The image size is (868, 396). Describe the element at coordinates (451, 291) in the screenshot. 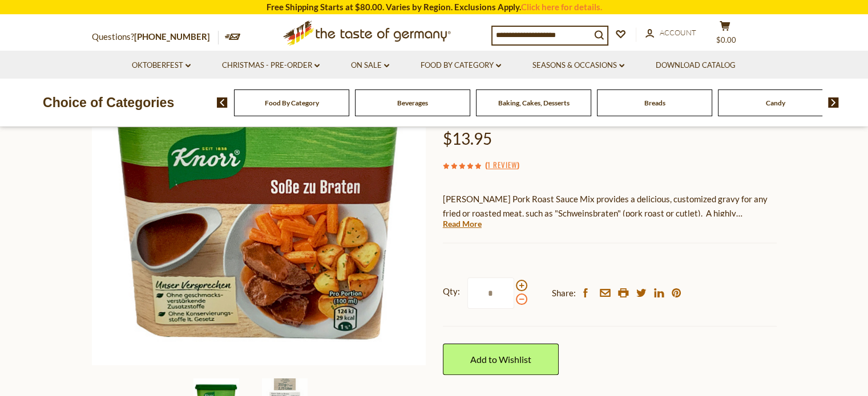

I see `strong: Qty:` at that location.